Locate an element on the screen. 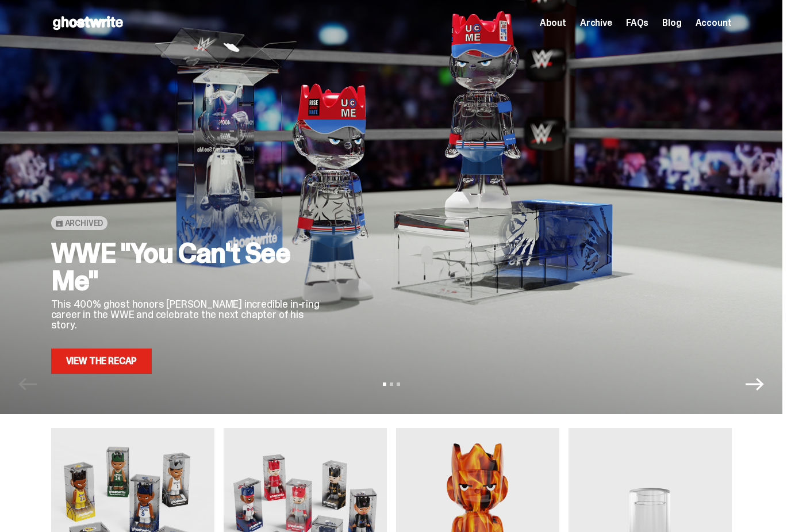 The width and height of the screenshot is (791, 532). button: View slide 3 is located at coordinates (398, 384).